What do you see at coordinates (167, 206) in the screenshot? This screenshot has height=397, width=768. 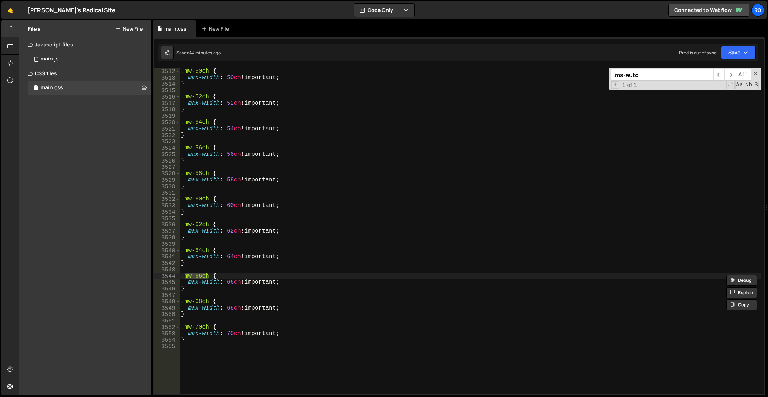 I see `div: 3533` at bounding box center [167, 206].